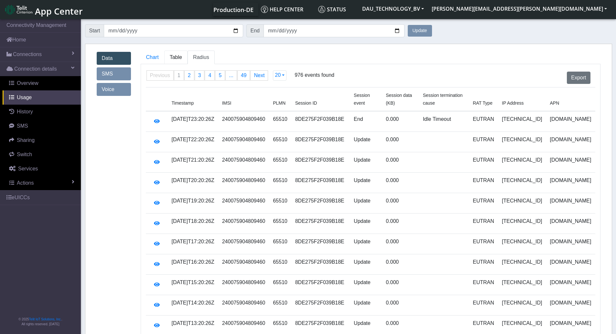  Describe the element at coordinates (337, 9) in the screenshot. I see `a: Status` at that location.